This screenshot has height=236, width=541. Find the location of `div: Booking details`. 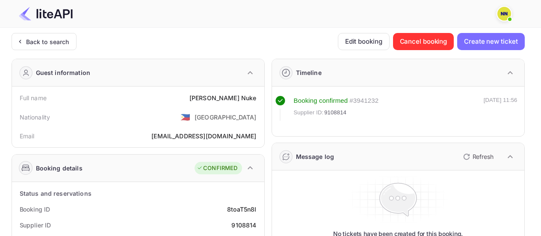

div: Booking details is located at coordinates (59, 168).